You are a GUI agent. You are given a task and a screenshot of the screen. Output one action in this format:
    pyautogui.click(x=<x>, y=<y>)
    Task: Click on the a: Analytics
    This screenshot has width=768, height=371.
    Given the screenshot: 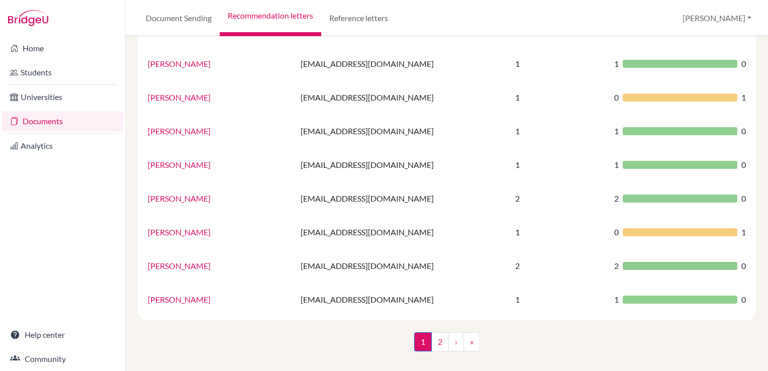 What is the action you would take?
    pyautogui.click(x=62, y=146)
    